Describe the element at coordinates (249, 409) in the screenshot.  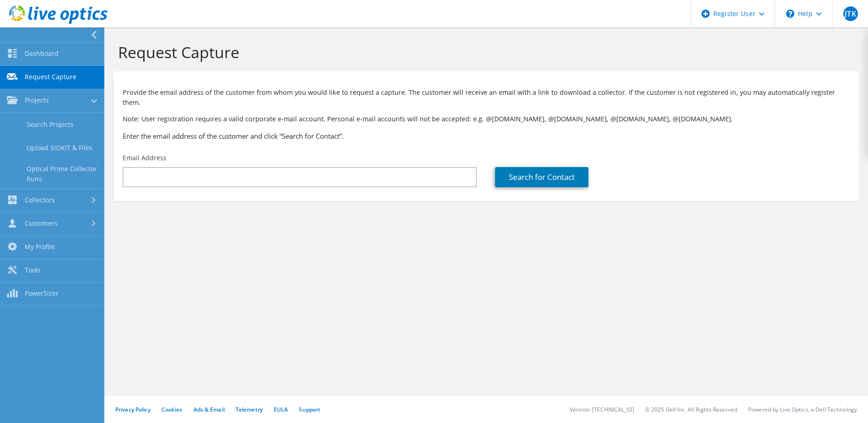
I see `a: Telemetry` at that location.